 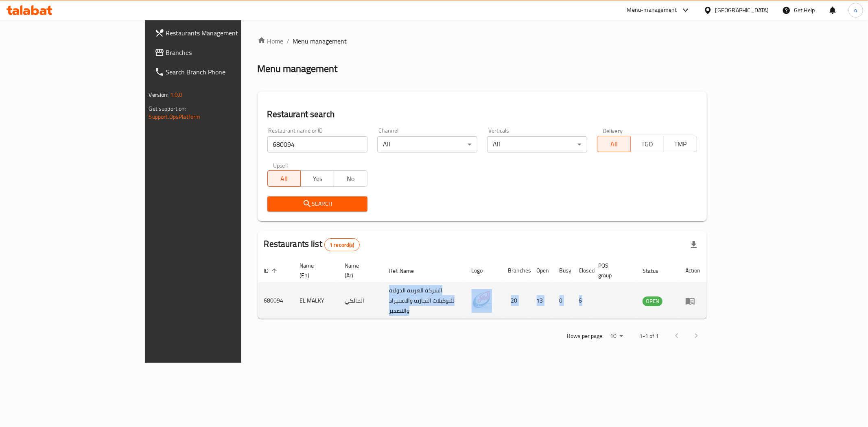 I want to click on span: Ref. Name, so click(x=407, y=271).